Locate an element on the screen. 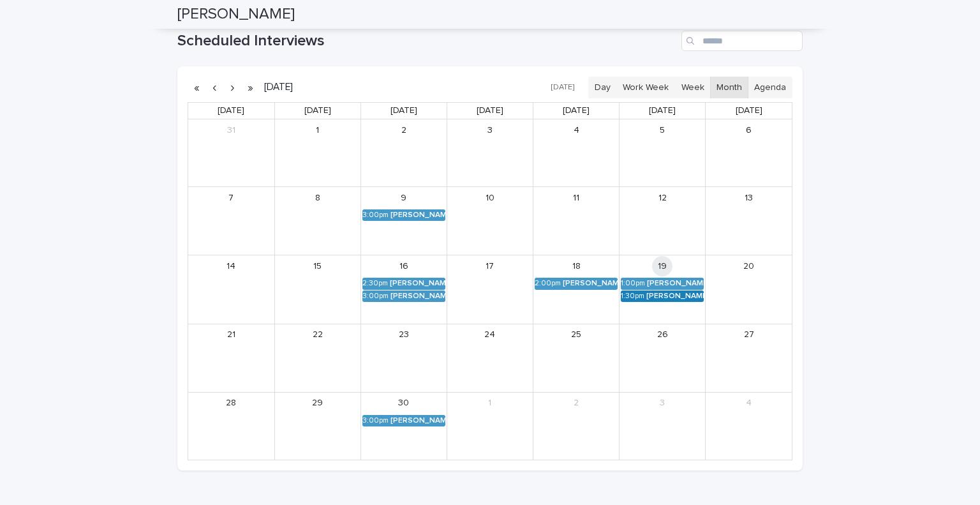  td: September 28, 2025 is located at coordinates (231, 425).